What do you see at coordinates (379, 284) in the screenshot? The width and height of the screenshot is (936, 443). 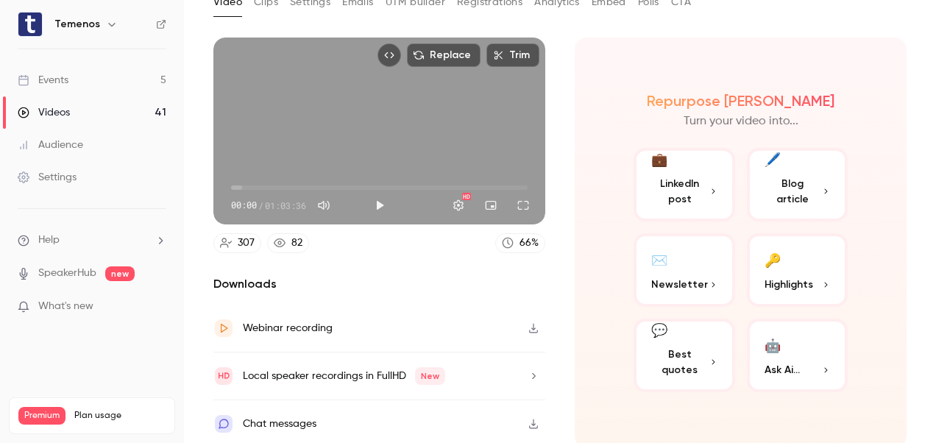 I see `h2: Downloads` at bounding box center [379, 284].